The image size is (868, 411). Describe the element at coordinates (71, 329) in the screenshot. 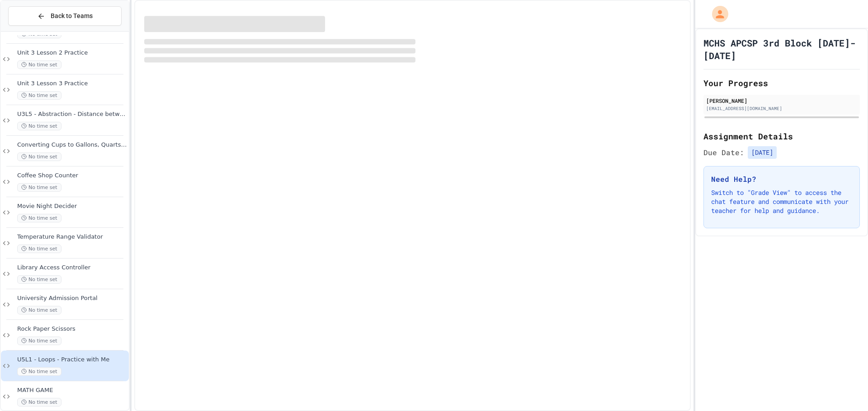

I see `span: Rock Paper Scissors` at that location.